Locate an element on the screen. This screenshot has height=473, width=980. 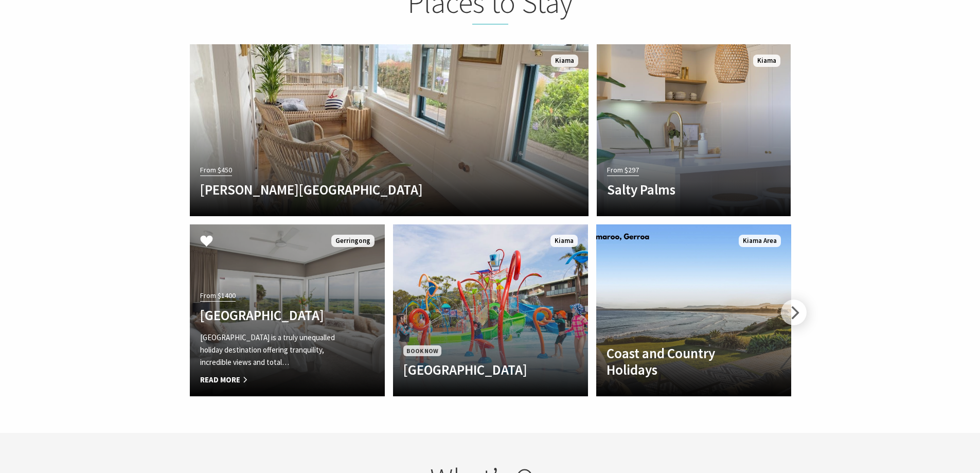
h4: Coast and Country Holidays is located at coordinates (679, 361).